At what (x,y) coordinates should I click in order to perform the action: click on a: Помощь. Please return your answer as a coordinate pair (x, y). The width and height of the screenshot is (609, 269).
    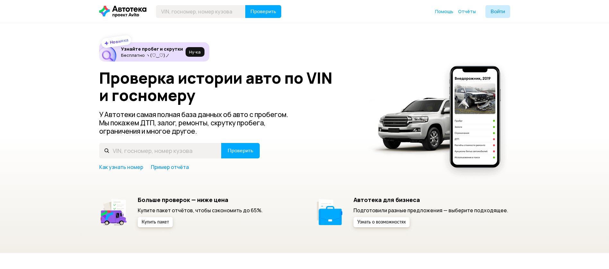
    Looking at the image, I should click on (444, 12).